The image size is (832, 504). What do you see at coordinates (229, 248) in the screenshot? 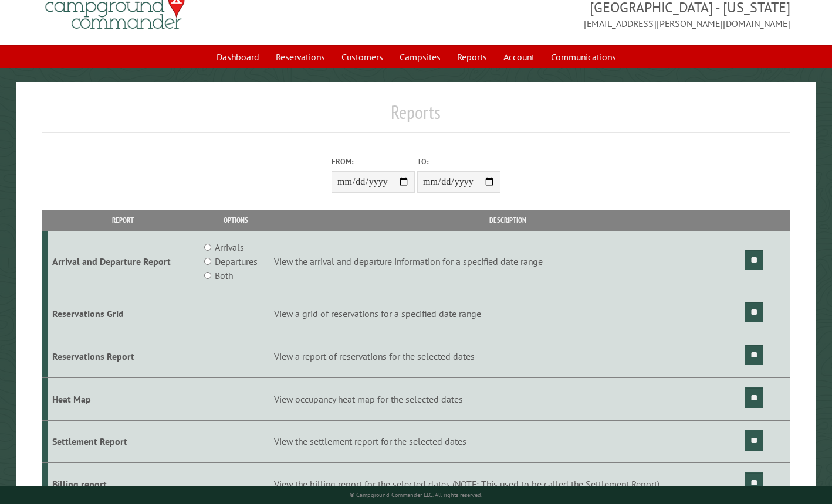
I see `label: Arrivals` at bounding box center [229, 248].